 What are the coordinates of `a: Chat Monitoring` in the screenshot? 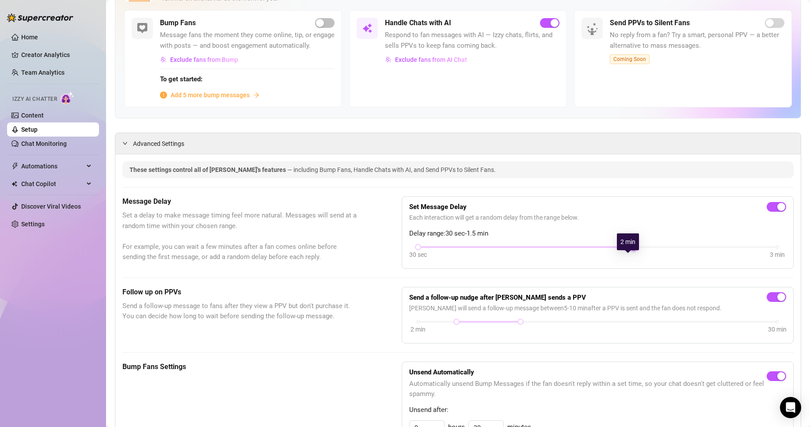 It's located at (44, 144).